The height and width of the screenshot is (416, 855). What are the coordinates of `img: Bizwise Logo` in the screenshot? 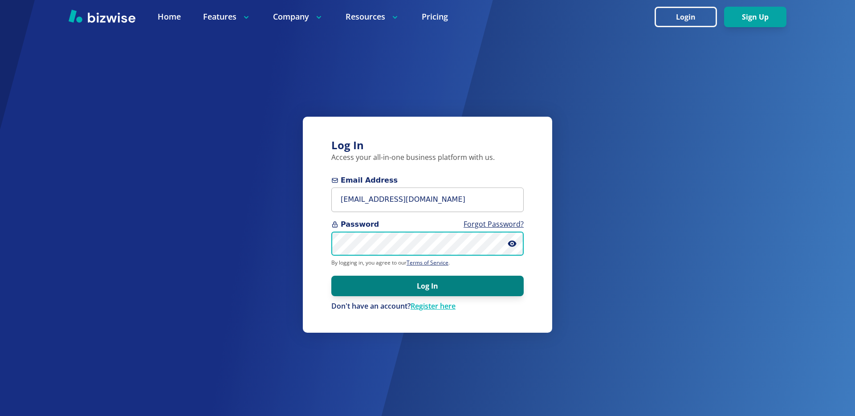 It's located at (102, 16).